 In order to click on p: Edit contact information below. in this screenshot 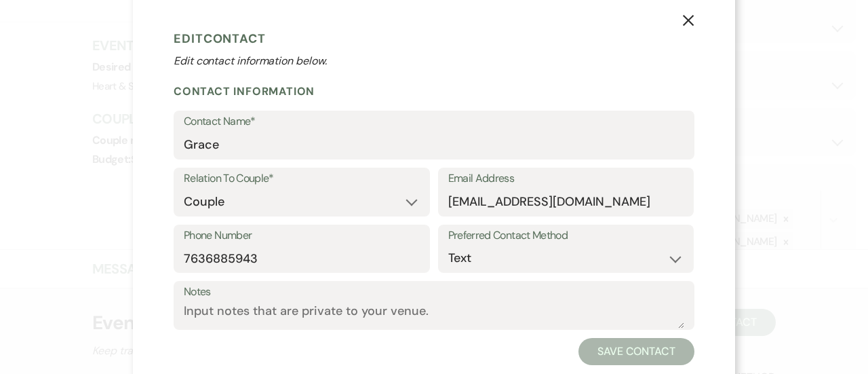, I will do `click(434, 61)`.